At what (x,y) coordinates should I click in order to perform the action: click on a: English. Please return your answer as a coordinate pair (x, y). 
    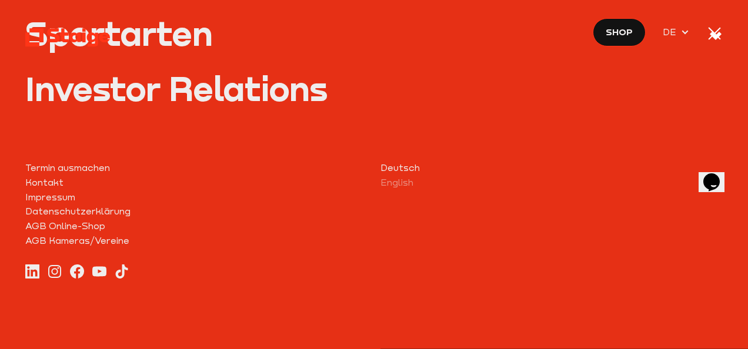
    Looking at the image, I should click on (552, 182).